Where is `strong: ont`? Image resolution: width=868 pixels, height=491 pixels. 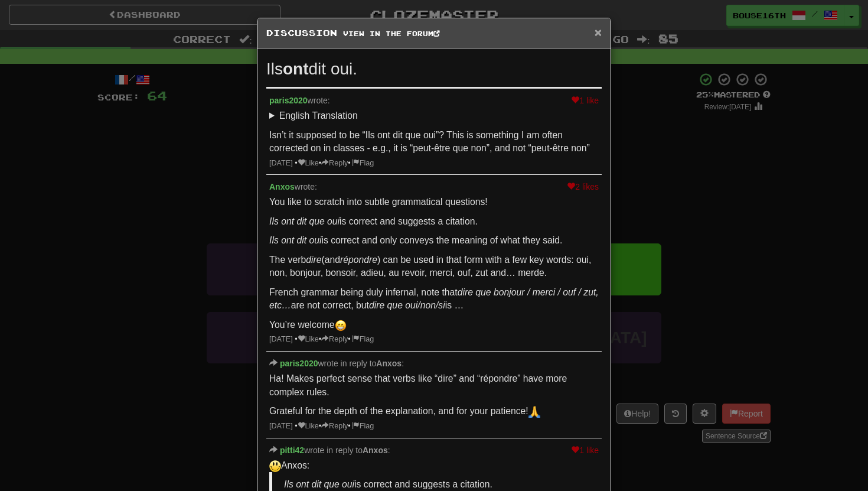 strong: ont is located at coordinates (296, 69).